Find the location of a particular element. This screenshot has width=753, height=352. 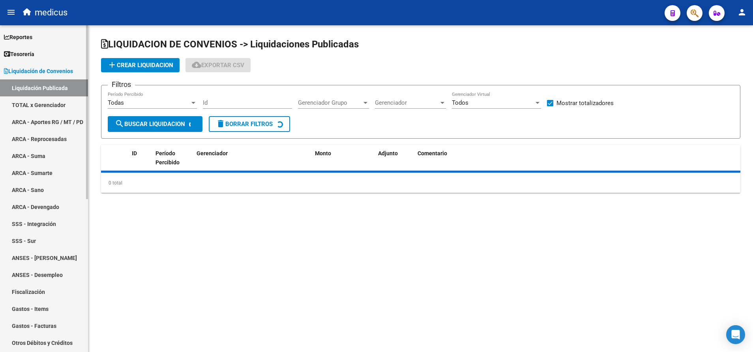

div: 0 total is located at coordinates (421, 183).